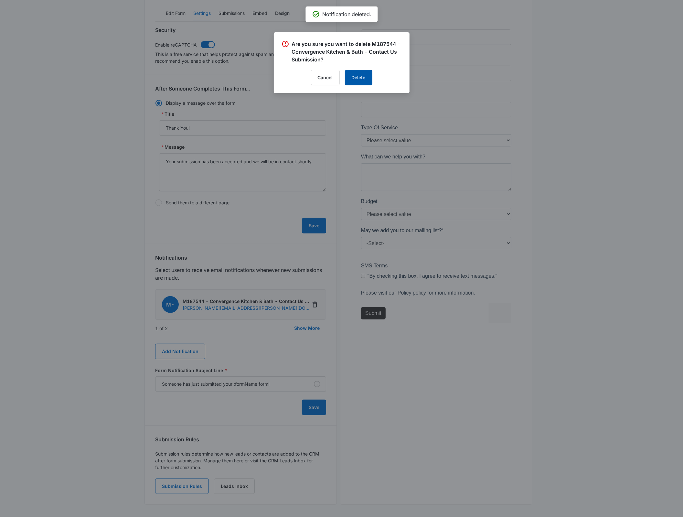 Image resolution: width=683 pixels, height=517 pixels. Describe the element at coordinates (359, 78) in the screenshot. I see `button: Delete` at that location.